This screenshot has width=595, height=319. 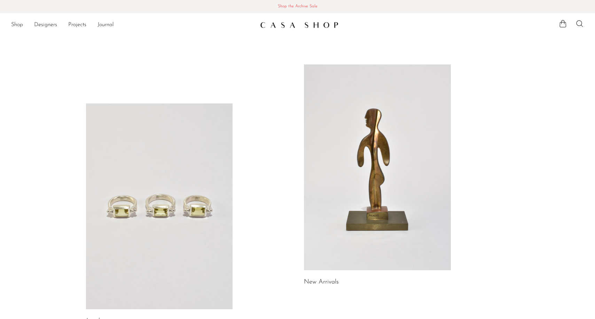 I want to click on ul: NEW HEADER MENU, so click(x=133, y=25).